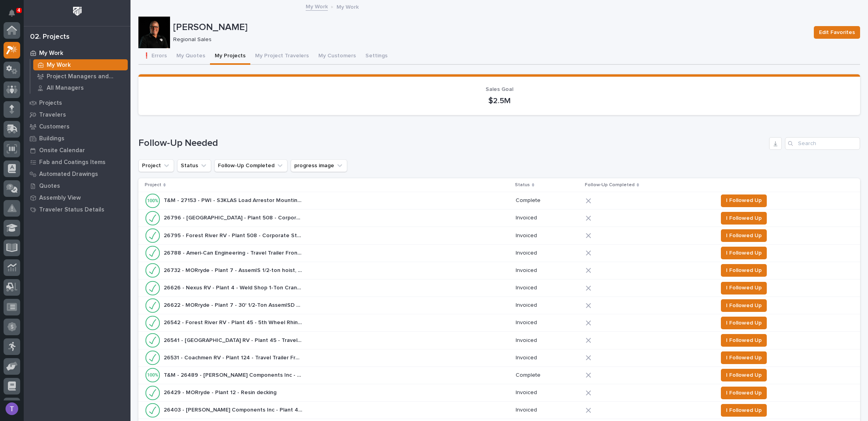  I want to click on a: Quotes, so click(77, 186).